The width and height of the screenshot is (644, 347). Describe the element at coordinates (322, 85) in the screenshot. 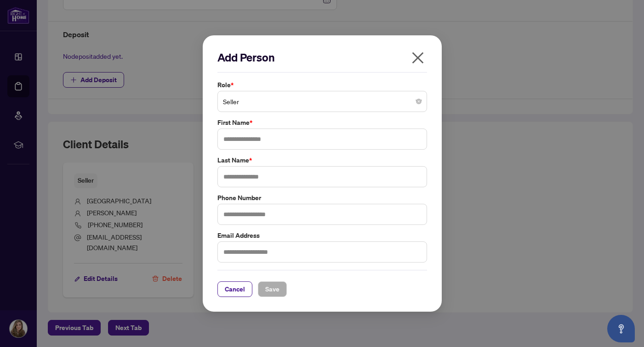

I see `label: Role` at that location.